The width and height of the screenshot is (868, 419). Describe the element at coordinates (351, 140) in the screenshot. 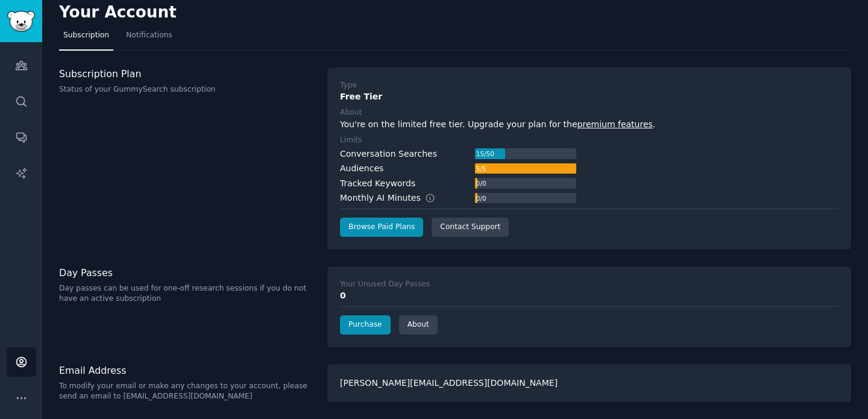

I see `div: Limits` at that location.